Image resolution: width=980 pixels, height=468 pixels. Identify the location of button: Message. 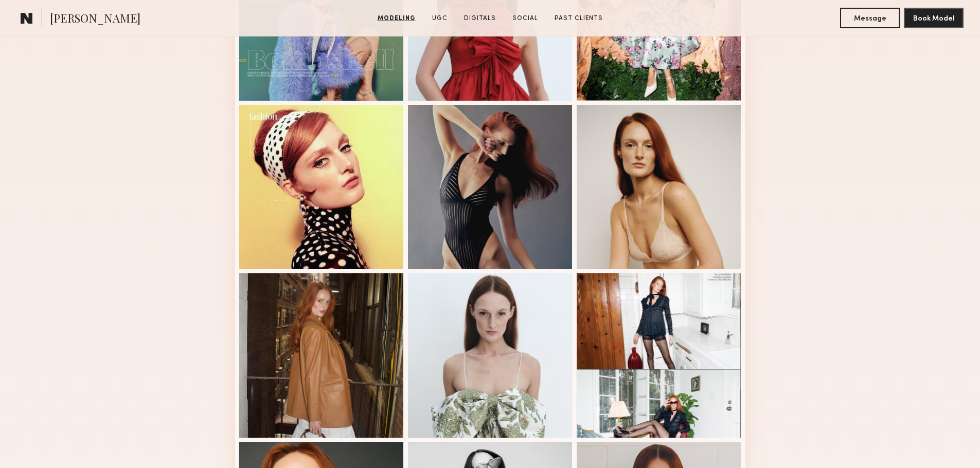
(871, 18).